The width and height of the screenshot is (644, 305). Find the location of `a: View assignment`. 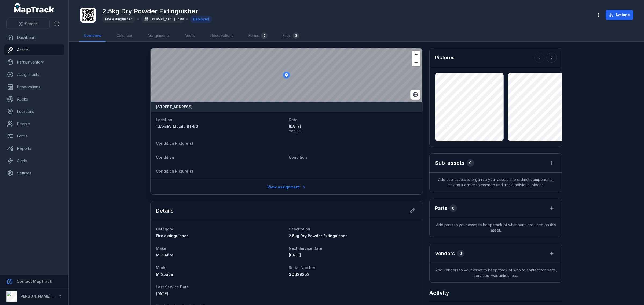

a: View assignment is located at coordinates (287, 187).